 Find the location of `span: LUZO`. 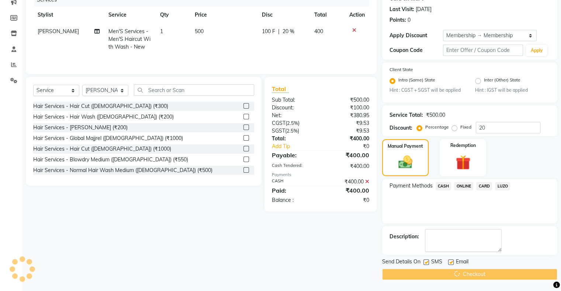

span: LUZO is located at coordinates (502, 186).